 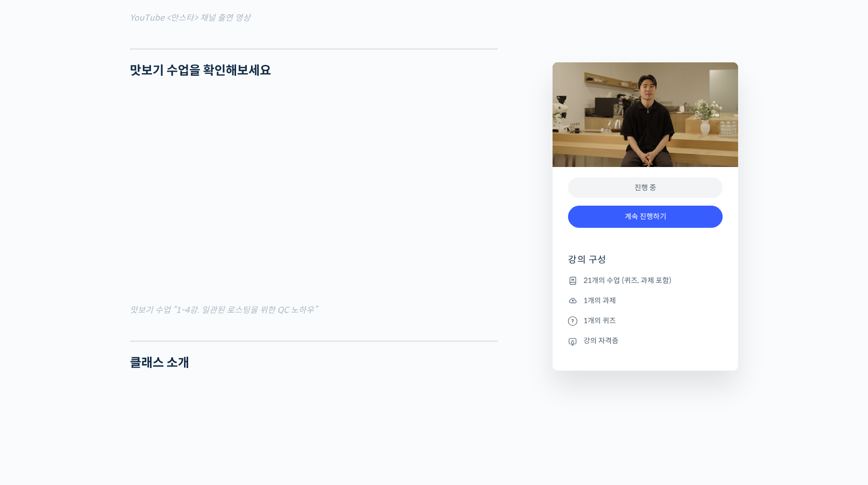 I want to click on strong: 맛보기 수업을 확인해보세요, so click(x=200, y=71).